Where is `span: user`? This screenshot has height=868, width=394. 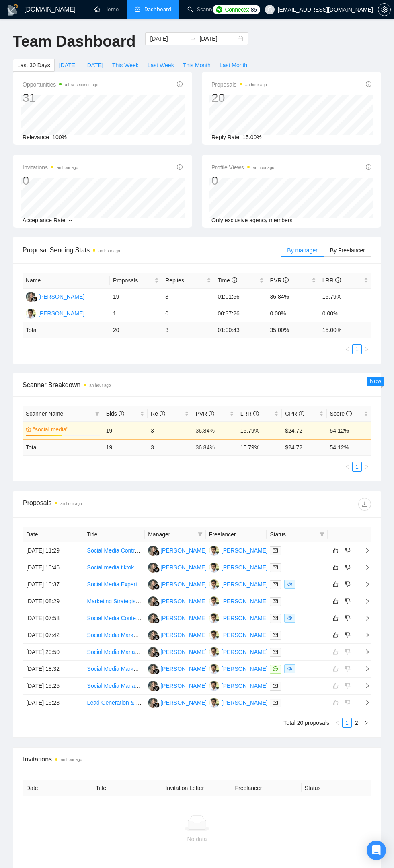 span: user is located at coordinates (270, 10).